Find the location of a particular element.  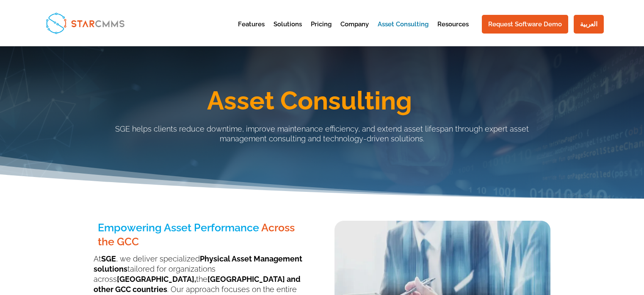

img: StarCMMS is located at coordinates (85, 23).